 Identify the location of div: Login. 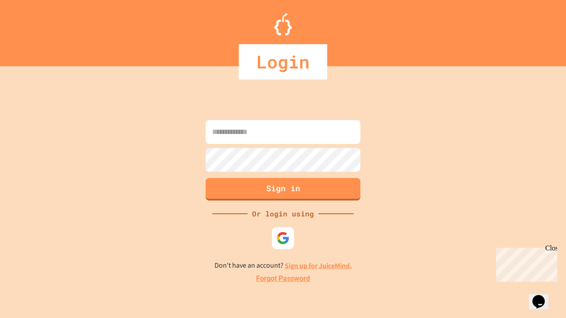
(283, 62).